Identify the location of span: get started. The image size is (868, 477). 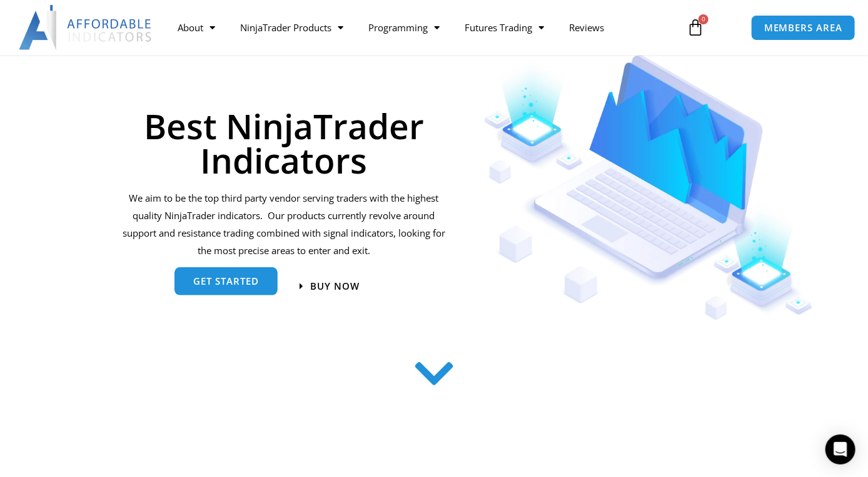
(225, 281).